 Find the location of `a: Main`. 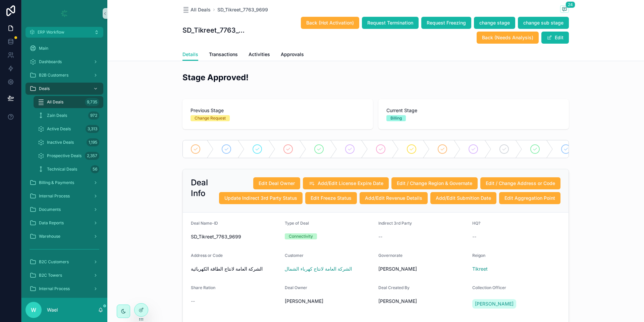

a: Main is located at coordinates (64, 48).